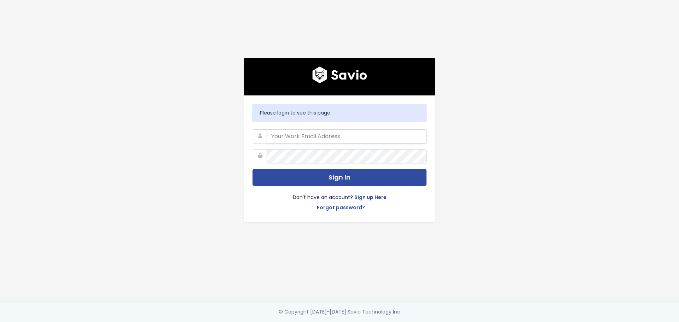 This screenshot has width=679, height=322. What do you see at coordinates (340, 113) in the screenshot?
I see `p: Please login to see this page.` at bounding box center [340, 113].